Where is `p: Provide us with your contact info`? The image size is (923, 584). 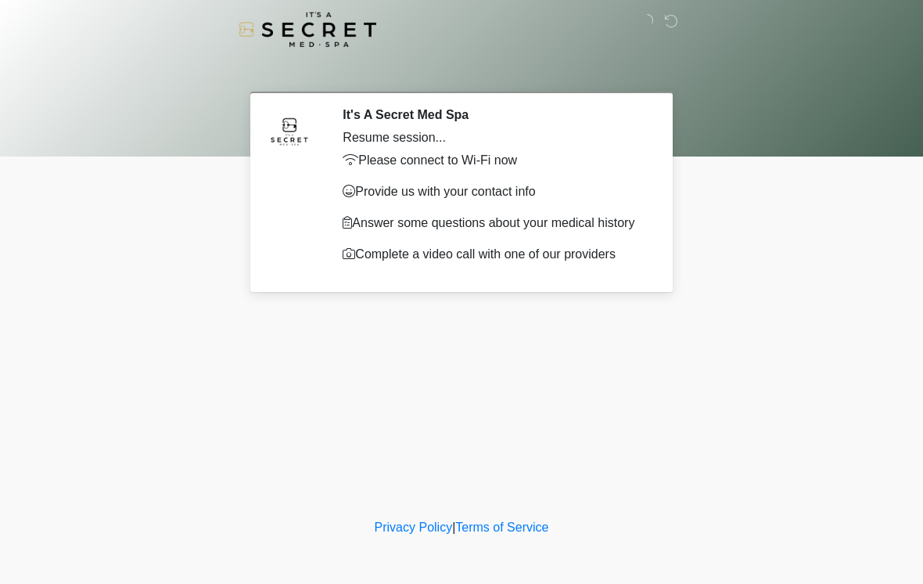
p: Provide us with your contact info is located at coordinates (494, 192).